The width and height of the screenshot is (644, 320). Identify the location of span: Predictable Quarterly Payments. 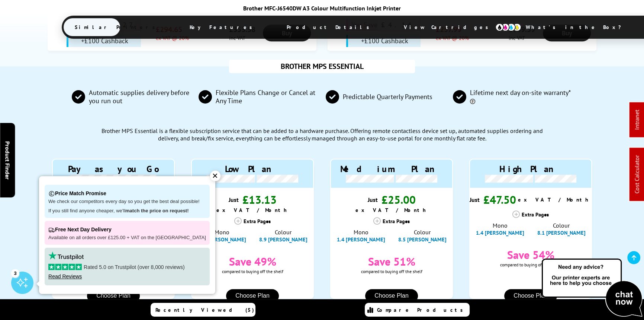
(386, 97).